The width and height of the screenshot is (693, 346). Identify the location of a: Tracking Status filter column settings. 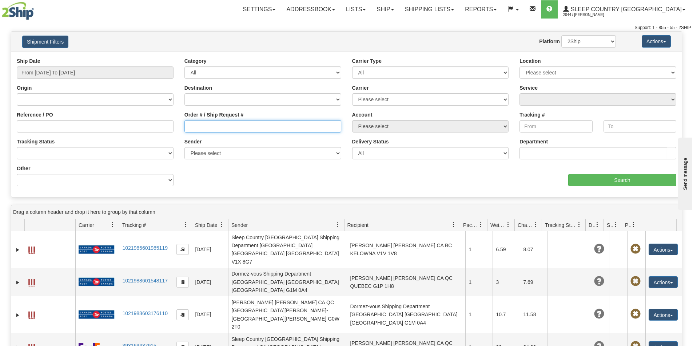
(579, 225).